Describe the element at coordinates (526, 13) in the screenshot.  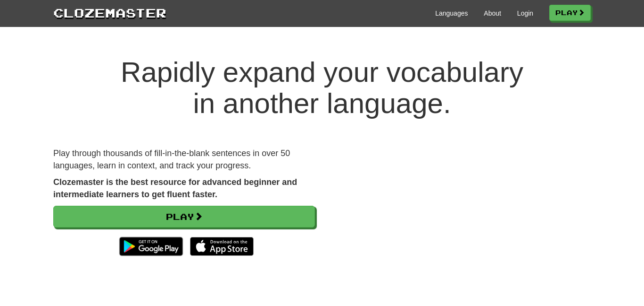
I see `a: Login` at that location.